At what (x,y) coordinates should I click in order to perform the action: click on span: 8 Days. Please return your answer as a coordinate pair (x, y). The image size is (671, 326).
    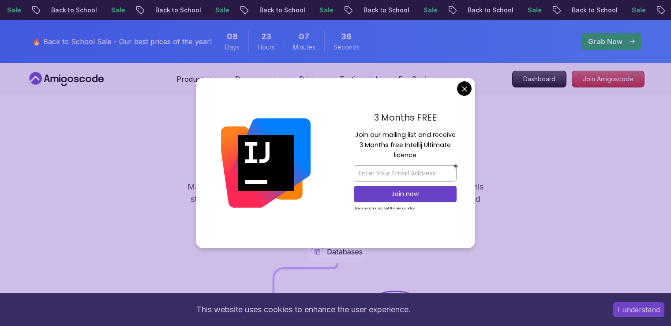
    Looking at the image, I should click on (232, 37).